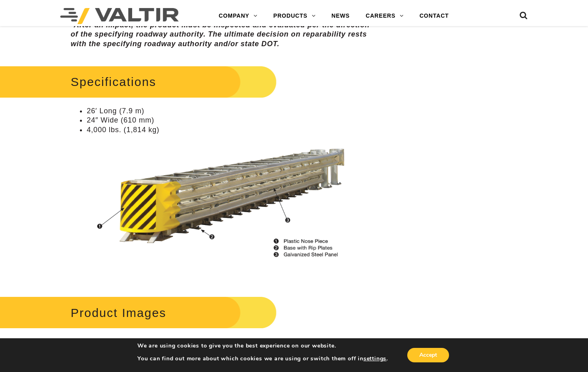  What do you see at coordinates (120, 16) in the screenshot?
I see `img: Valtir` at bounding box center [120, 16].